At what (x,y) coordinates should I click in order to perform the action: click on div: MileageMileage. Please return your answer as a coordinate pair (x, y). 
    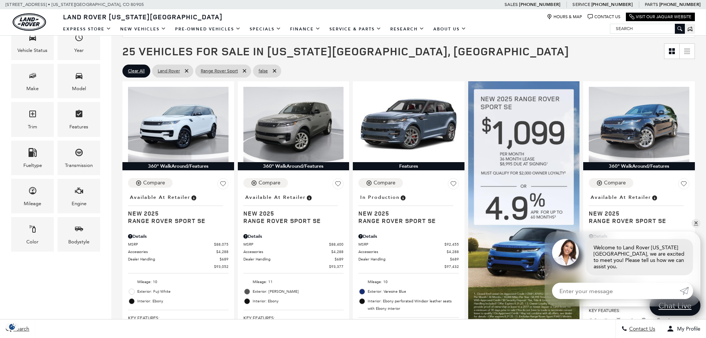
    Looking at the image, I should click on (32, 196).